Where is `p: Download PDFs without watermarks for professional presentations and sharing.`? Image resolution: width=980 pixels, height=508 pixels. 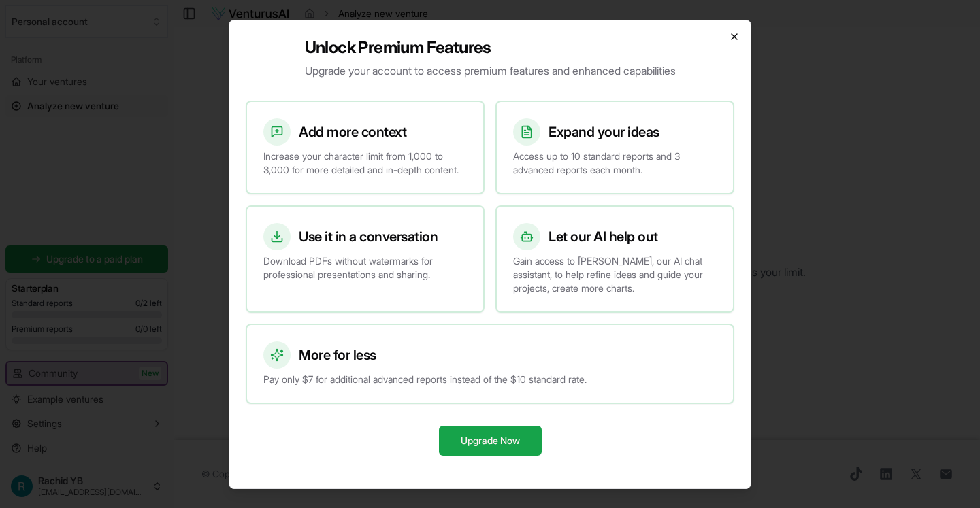
p: Download PDFs without watermarks for professional presentations and sharing. is located at coordinates (365, 268).